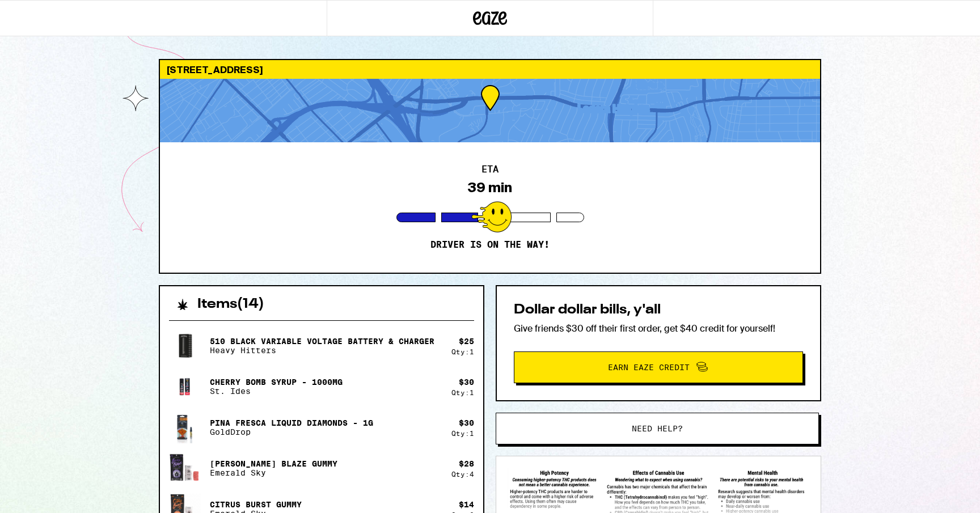 This screenshot has height=513, width=980. What do you see at coordinates (466, 341) in the screenshot?
I see `div: $ 25` at bounding box center [466, 341].